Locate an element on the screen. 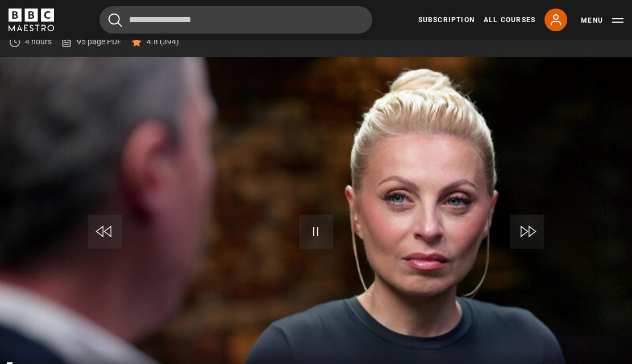 This screenshot has height=364, width=632. button: Toggle navigation is located at coordinates (602, 21).